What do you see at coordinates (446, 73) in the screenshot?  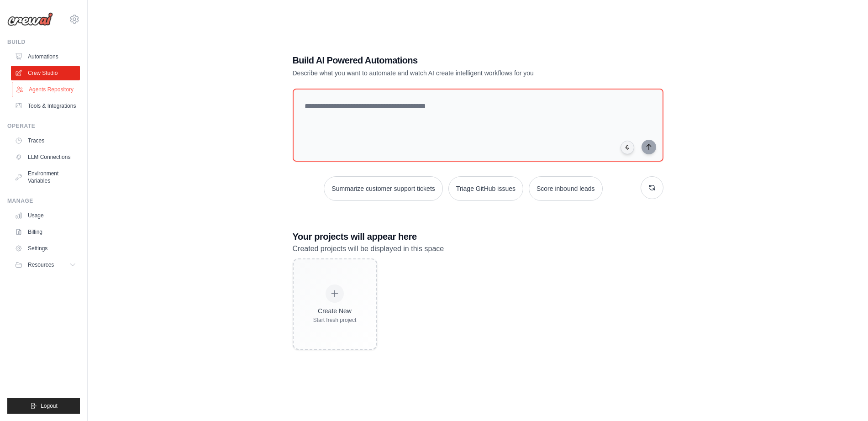 I see `p: Describe what you want to automate and watch AI create intelligent workflows for you` at bounding box center [446, 73].